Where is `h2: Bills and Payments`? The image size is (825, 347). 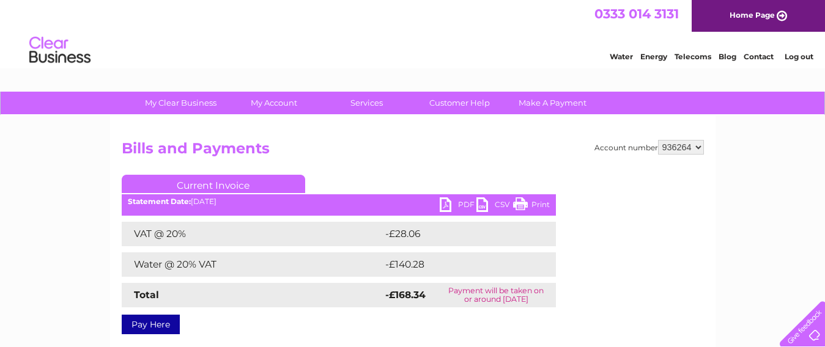 h2: Bills and Payments is located at coordinates (413, 152).